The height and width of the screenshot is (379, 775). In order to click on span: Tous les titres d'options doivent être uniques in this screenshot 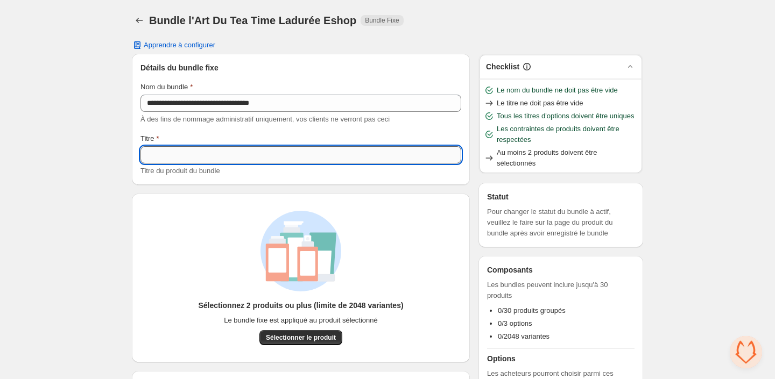, I will do `click(565, 116)`.